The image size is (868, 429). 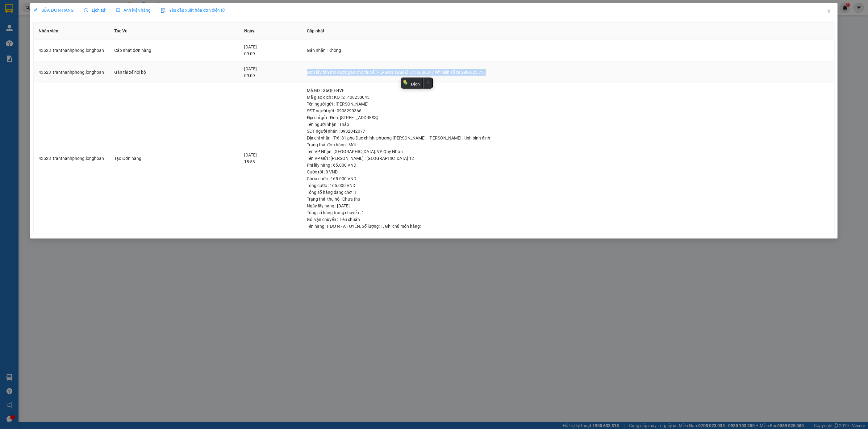 What do you see at coordinates (193, 10) in the screenshot?
I see `span: Yêu cầu xuất hóa đơn điện tử` at bounding box center [193, 10].